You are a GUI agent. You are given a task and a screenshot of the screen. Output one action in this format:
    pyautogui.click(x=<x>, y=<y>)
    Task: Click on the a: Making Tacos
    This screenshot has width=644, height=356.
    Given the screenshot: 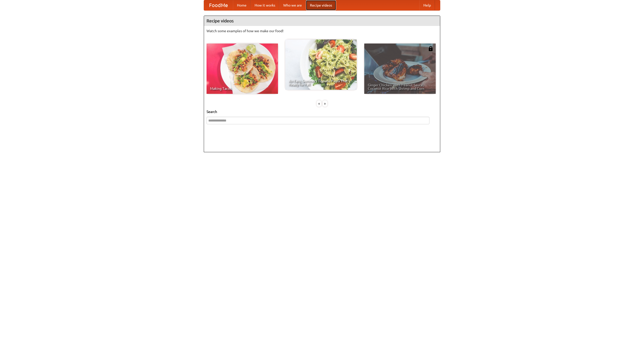 What is the action you would take?
    pyautogui.click(x=242, y=68)
    